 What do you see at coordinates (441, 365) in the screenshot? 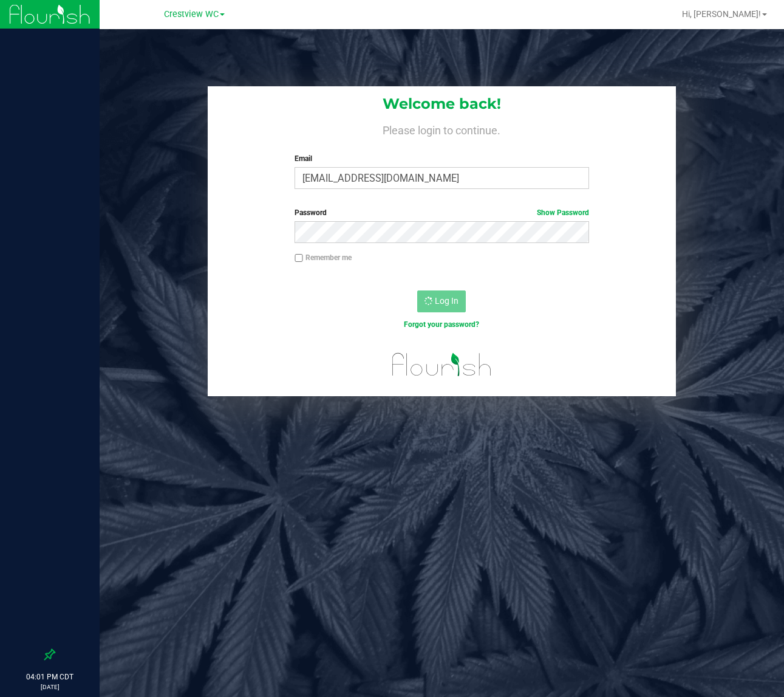
I see `img: flourish_logo.svg` at bounding box center [441, 365].